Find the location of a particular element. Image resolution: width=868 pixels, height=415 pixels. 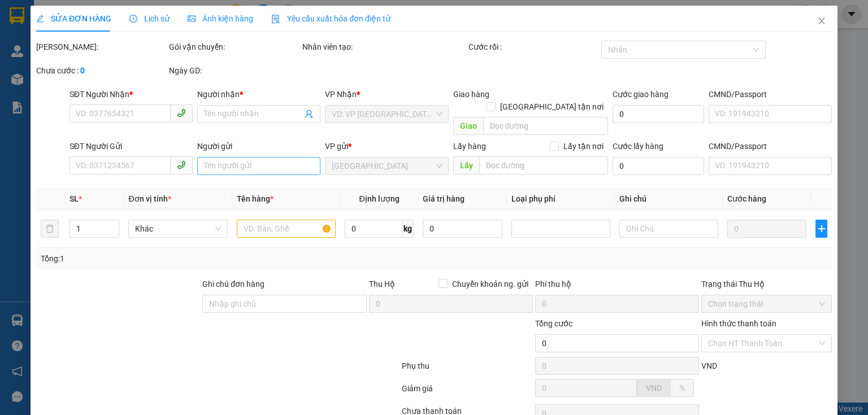

input: Ghi chú đơn hàng is located at coordinates (284, 304).